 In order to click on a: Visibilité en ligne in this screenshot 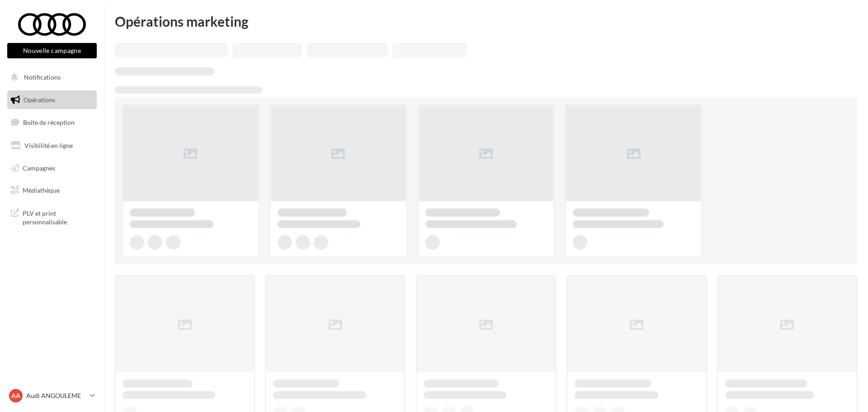, I will do `click(52, 145)`.